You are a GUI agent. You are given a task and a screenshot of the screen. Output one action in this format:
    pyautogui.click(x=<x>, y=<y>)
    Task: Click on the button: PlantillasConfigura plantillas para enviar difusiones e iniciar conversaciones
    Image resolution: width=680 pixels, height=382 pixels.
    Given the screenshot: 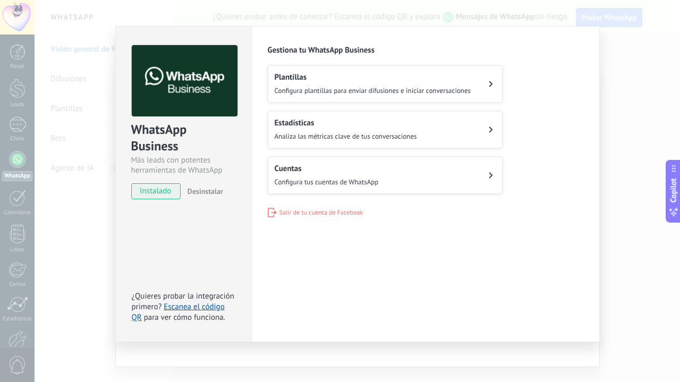 What is the action you would take?
    pyautogui.click(x=385, y=84)
    